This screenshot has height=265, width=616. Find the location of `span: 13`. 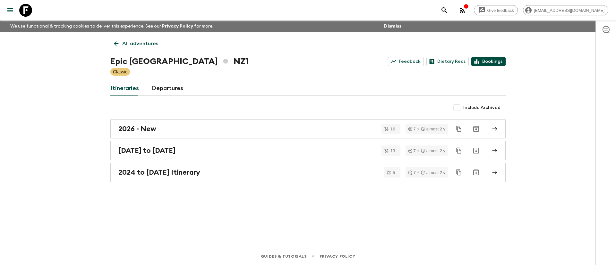

span: 13 is located at coordinates (393, 151).